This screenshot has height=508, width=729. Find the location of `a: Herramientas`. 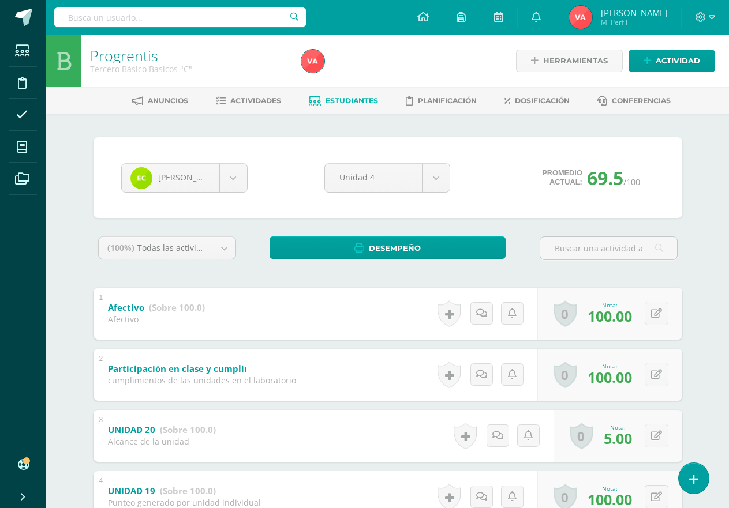

a: Herramientas is located at coordinates (569, 61).